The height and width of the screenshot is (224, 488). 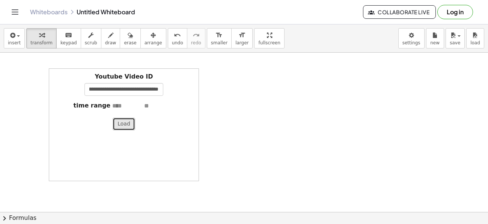 I want to click on button: format_sizelarger, so click(x=242, y=38).